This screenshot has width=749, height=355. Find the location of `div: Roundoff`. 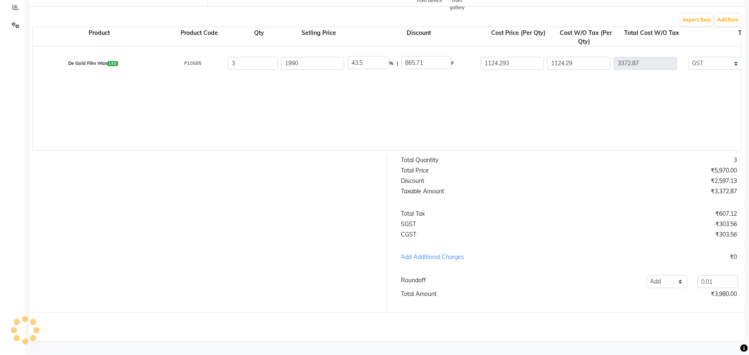

div: Roundoff is located at coordinates (414, 280).